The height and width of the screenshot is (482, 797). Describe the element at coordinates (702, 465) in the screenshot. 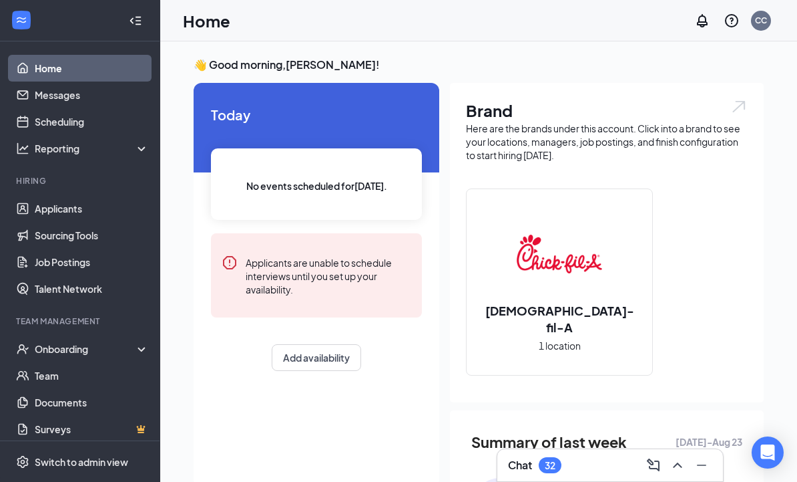

I see `button: Minimize` at that location.